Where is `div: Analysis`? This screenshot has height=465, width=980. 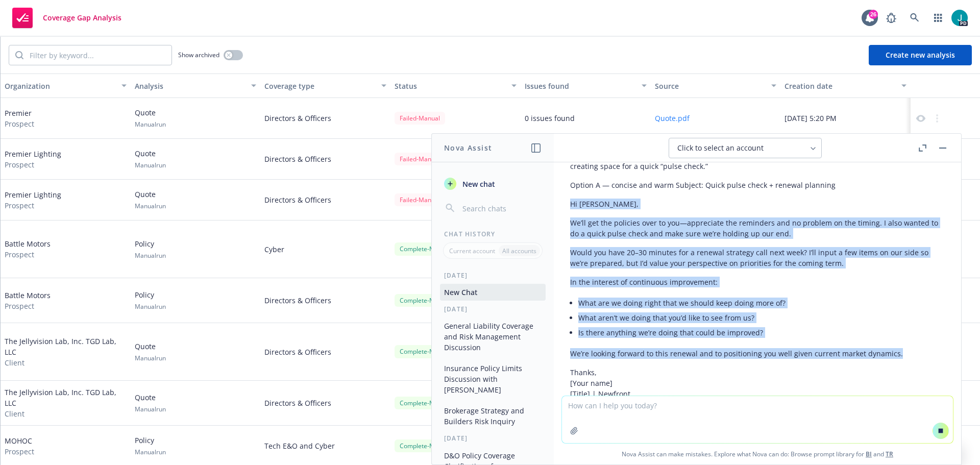
div: Analysis is located at coordinates (190, 86).